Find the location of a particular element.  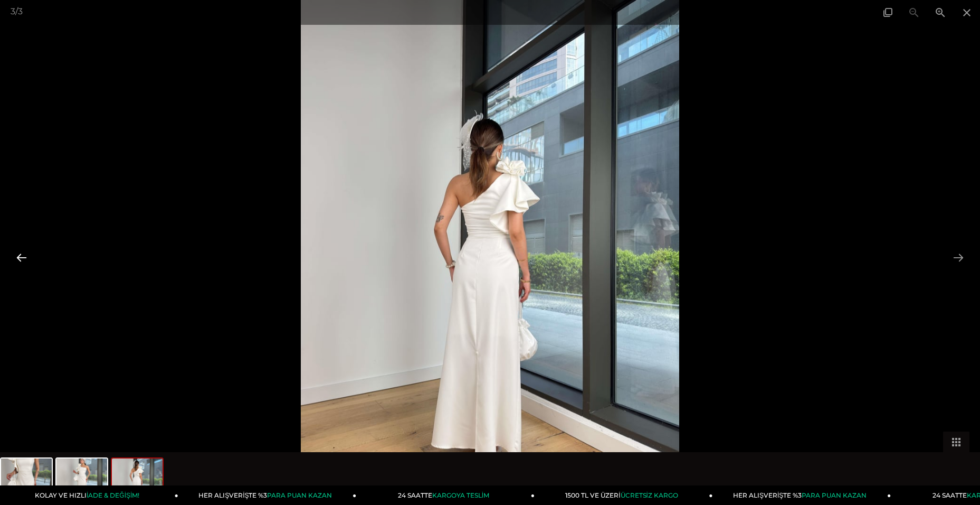

span: İADE & DEĞİŞİM! is located at coordinates (113, 495).